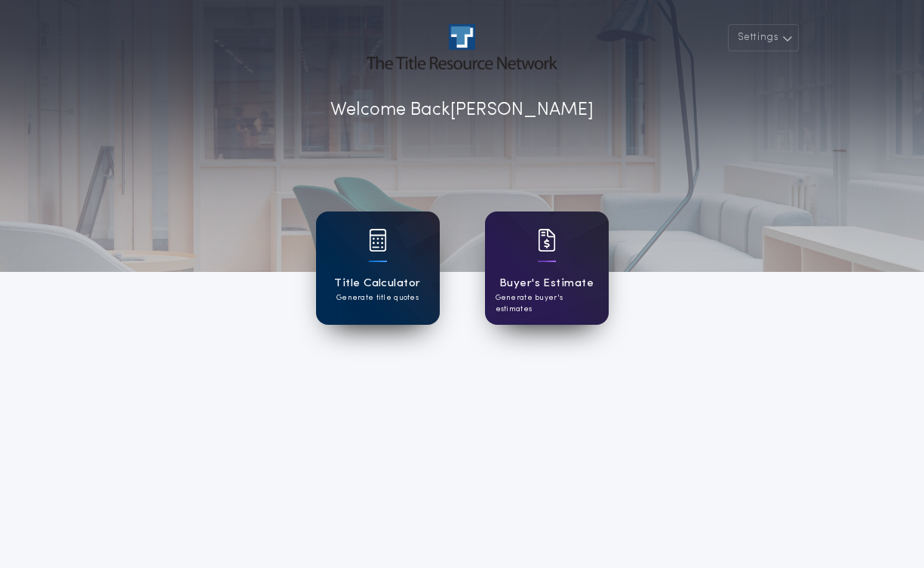  Describe the element at coordinates (547, 268) in the screenshot. I see `a: card iconBuyer's EstimateGenerate buyer's estimates` at that location.